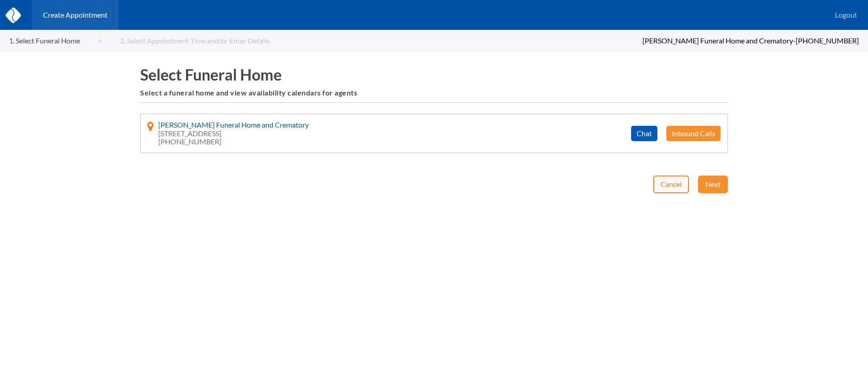 The width and height of the screenshot is (868, 381). I want to click on h6: Select a funeral home and view availability calendars for agents, so click(434, 93).